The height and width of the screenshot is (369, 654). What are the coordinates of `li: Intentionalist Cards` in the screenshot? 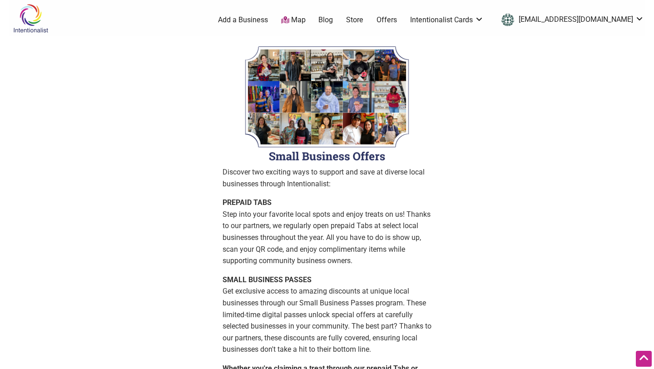 It's located at (447, 20).